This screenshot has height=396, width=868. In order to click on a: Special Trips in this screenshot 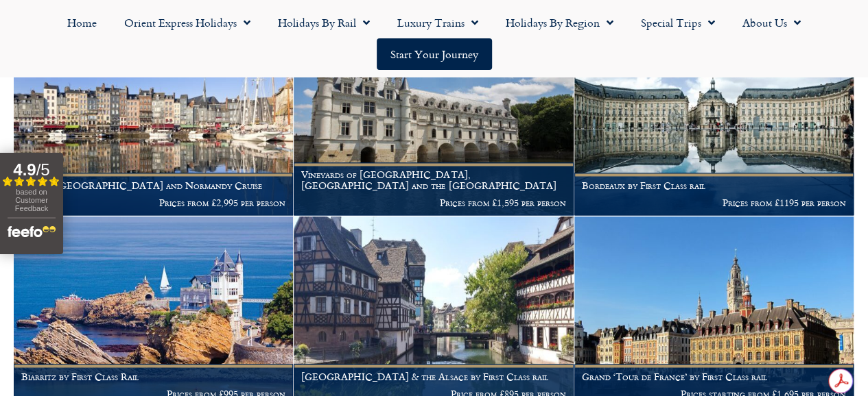, I will do `click(678, 23)`.